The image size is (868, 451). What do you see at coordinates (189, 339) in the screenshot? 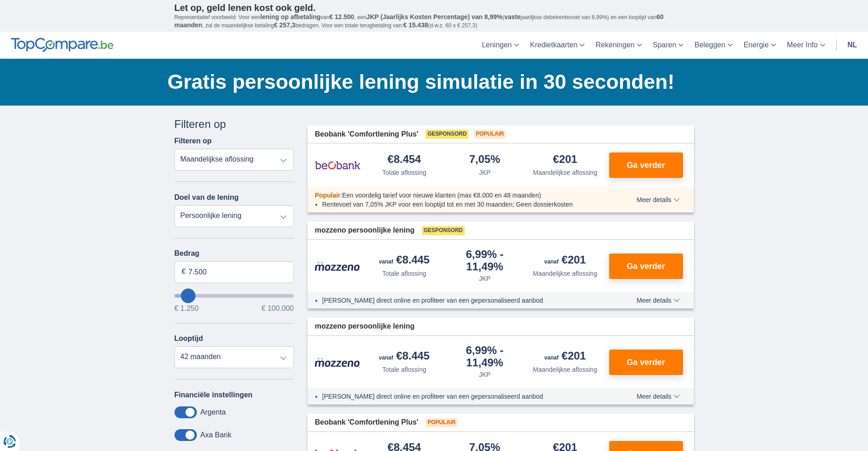
I see `label: Looptijd` at bounding box center [189, 339].